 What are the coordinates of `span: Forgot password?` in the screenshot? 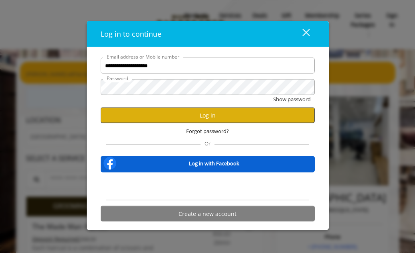 It's located at (207, 131).